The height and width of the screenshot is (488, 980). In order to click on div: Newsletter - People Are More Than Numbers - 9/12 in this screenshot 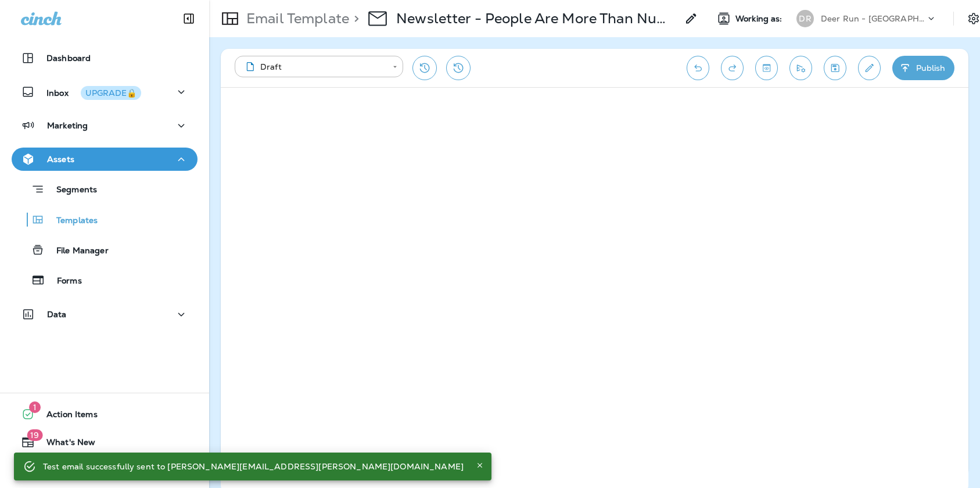, I will do `click(537, 19)`.